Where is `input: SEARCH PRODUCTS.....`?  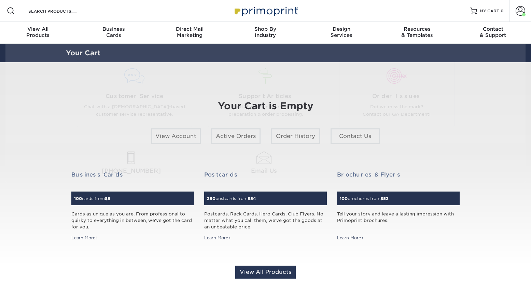 input: SEARCH PRODUCTS..... is located at coordinates (61, 11).